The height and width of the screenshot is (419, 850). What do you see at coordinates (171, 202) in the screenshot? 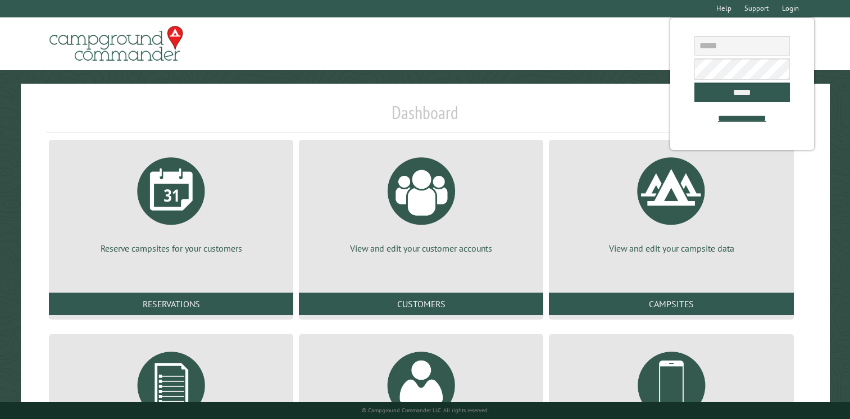
I see `a: Reserve campsites for your customers` at bounding box center [171, 202].